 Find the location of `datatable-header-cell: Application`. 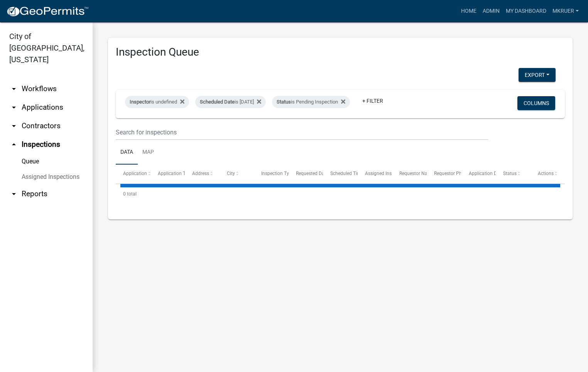

datatable-header-cell: Application is located at coordinates (133, 174).